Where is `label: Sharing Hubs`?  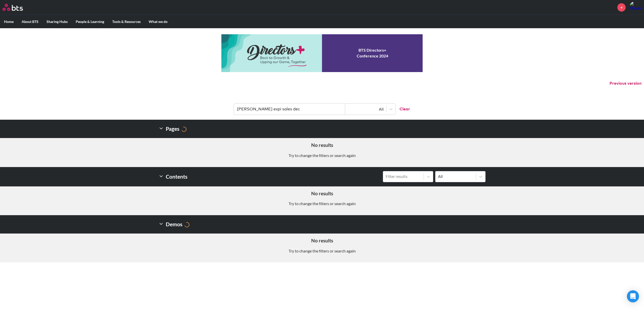 label: Sharing Hubs is located at coordinates (57, 22).